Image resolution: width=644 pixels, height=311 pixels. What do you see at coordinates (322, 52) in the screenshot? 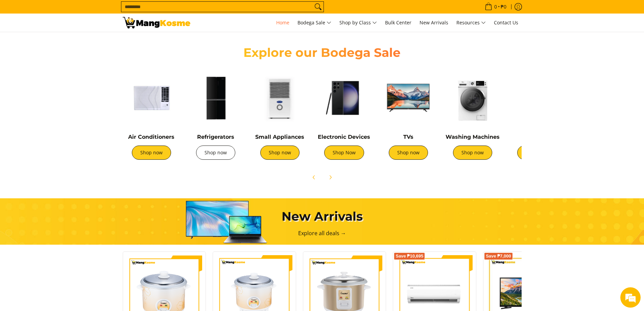
I see `h2: Explore our Bodega Sale` at bounding box center [322, 52].